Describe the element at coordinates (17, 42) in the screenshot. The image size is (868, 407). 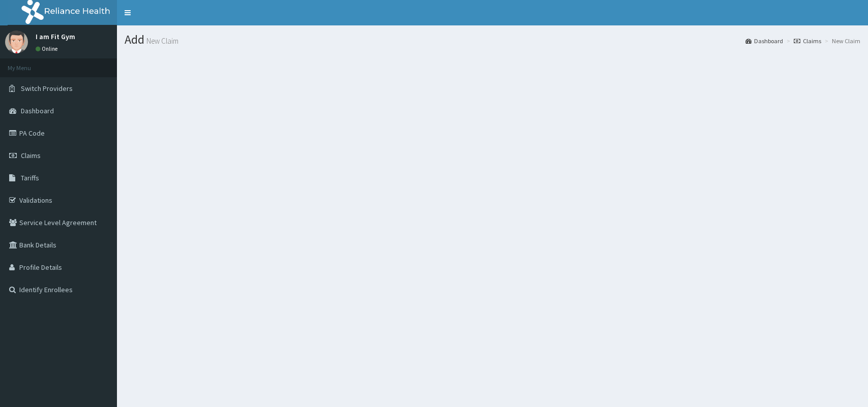
I see `img: User Image` at that location.